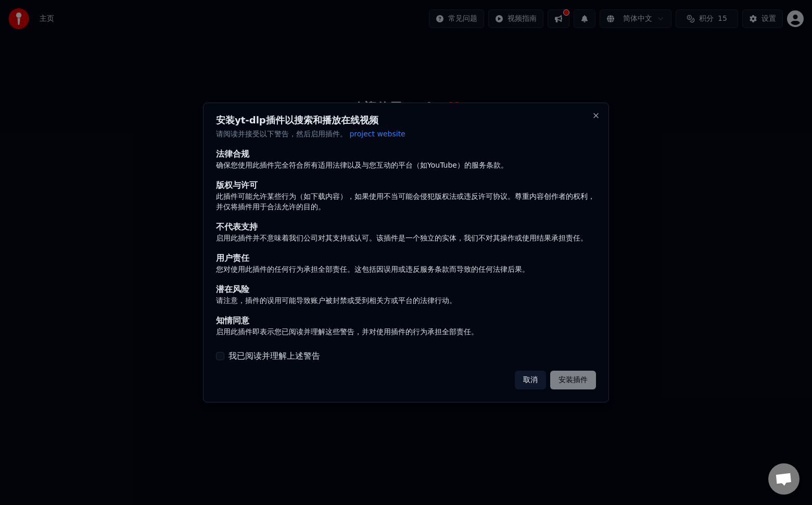  What do you see at coordinates (406, 301) in the screenshot?
I see `div: 请注意，插件的误用可能导致账户被封禁或受到相关方或平台的法律行动。` at bounding box center [406, 301].